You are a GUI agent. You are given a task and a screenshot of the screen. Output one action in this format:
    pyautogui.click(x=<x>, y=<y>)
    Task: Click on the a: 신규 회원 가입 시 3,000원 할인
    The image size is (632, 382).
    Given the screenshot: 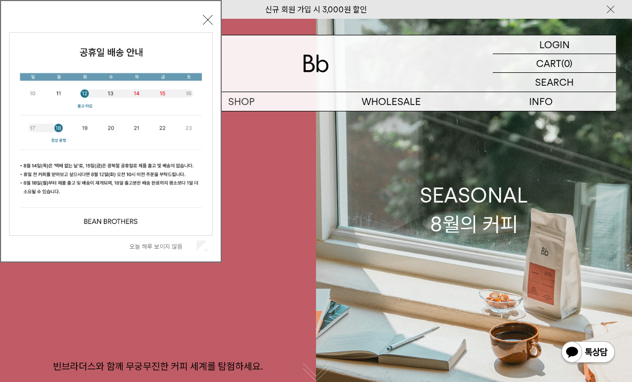 What is the action you would take?
    pyautogui.click(x=316, y=10)
    